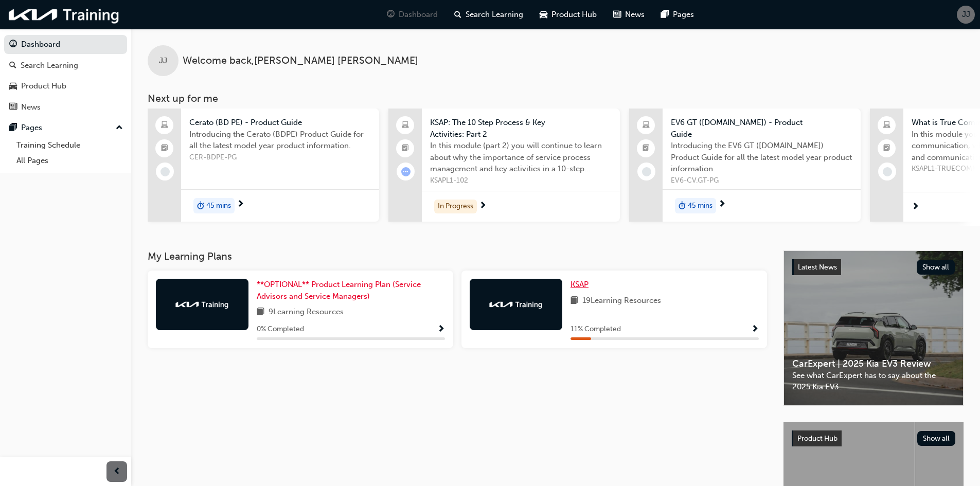  I want to click on a: Search Learning, so click(65, 65).